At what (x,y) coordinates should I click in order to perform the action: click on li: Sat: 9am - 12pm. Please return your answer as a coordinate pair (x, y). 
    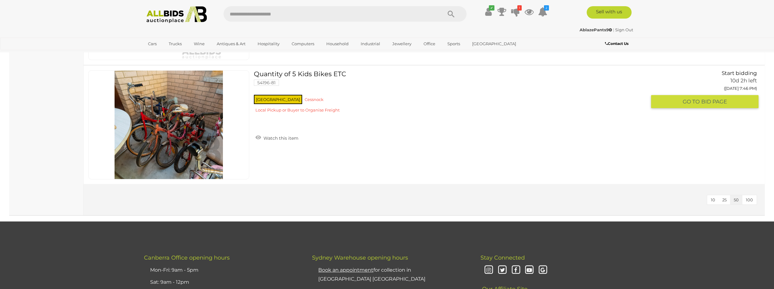
    Looking at the image, I should click on (223, 282).